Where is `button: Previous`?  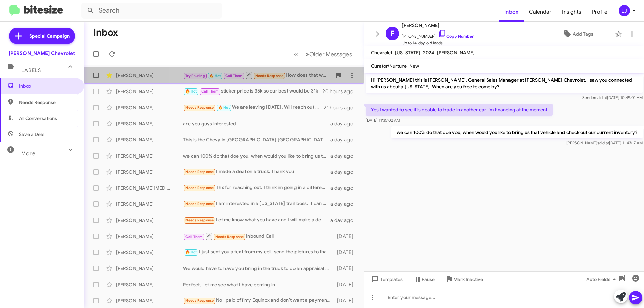
button: Previous is located at coordinates (296, 54).